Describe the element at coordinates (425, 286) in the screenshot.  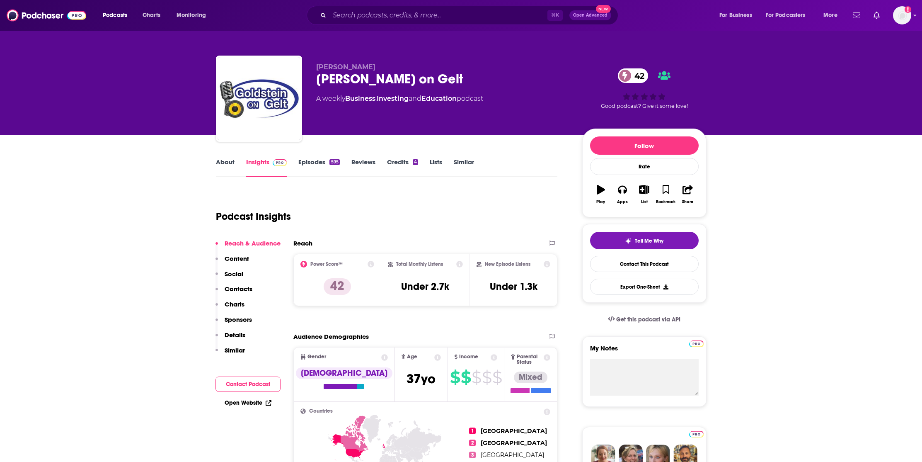
I see `h3: Under 2.7k` at that location.